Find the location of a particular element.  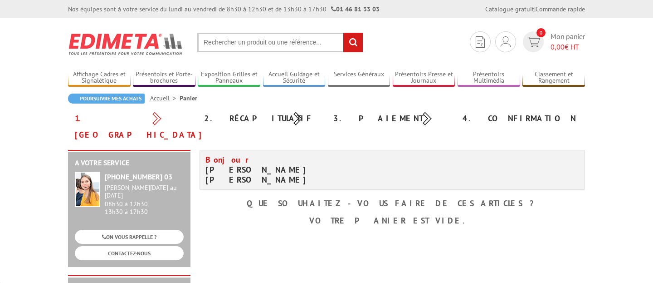

div: 3. Paiement is located at coordinates (391, 118).